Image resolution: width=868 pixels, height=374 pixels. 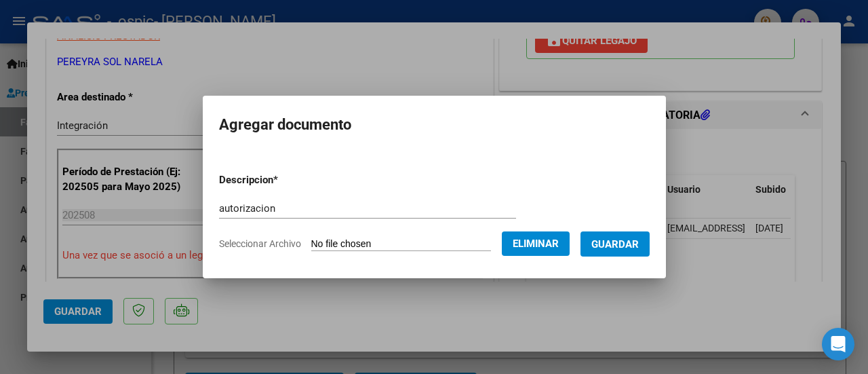 What do you see at coordinates (838, 344) in the screenshot?
I see `div: Open Intercom Messenger` at bounding box center [838, 344].